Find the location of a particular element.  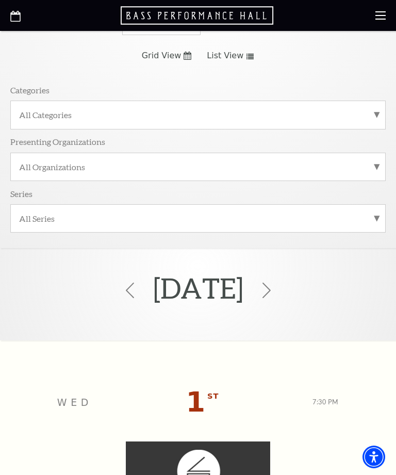

label: All Series is located at coordinates (198, 218).